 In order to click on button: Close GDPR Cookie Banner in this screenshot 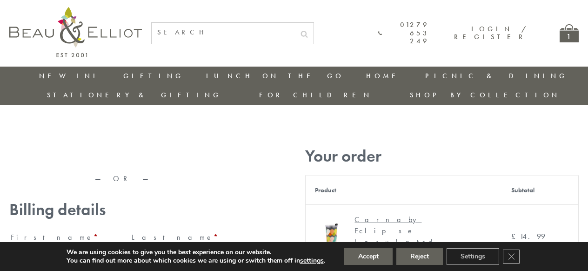, I will do `click(511, 256)`.